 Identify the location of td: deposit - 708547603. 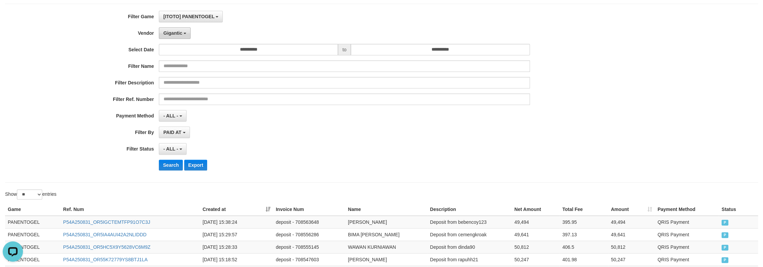
(309, 260).